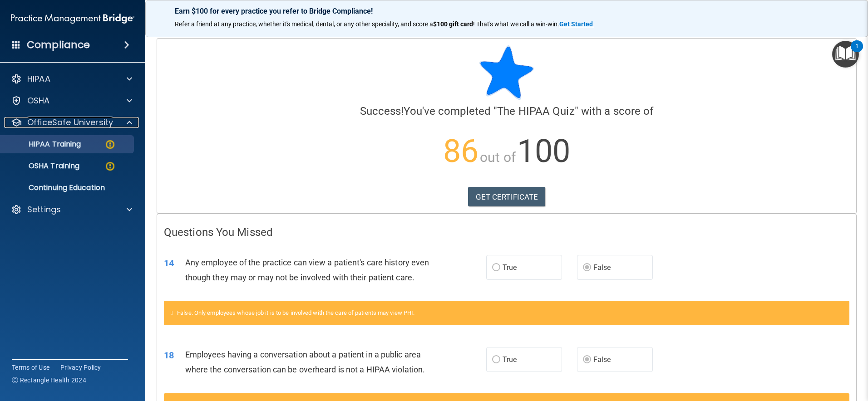 The height and width of the screenshot is (401, 868). Describe the element at coordinates (461, 151) in the screenshot. I see `span: 86` at that location.